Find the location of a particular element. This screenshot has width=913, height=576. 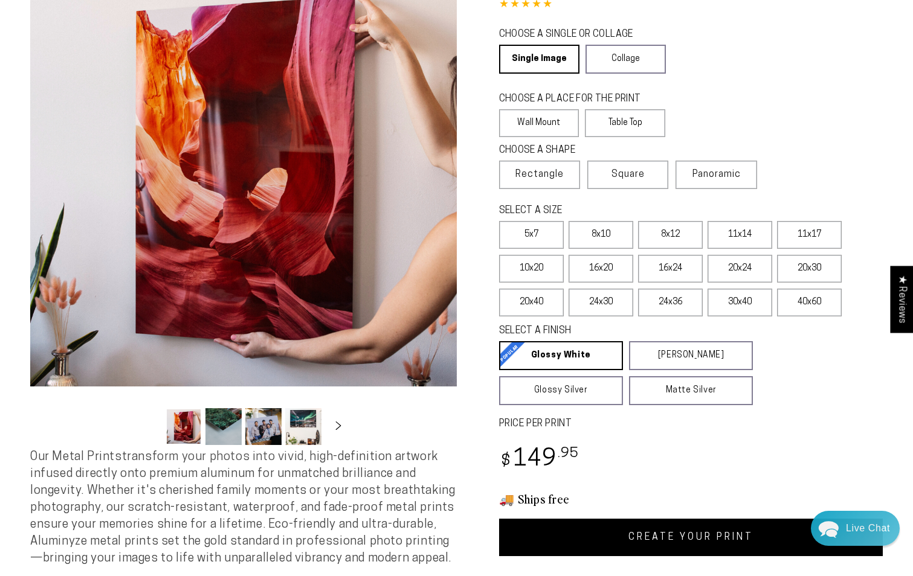

span: Square is located at coordinates (628, 175).